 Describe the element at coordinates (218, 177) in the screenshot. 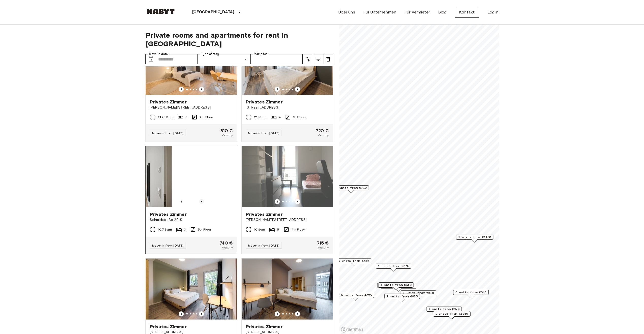

I see `img: Marketing picture of unit DE-01-260-066-02` at that location.